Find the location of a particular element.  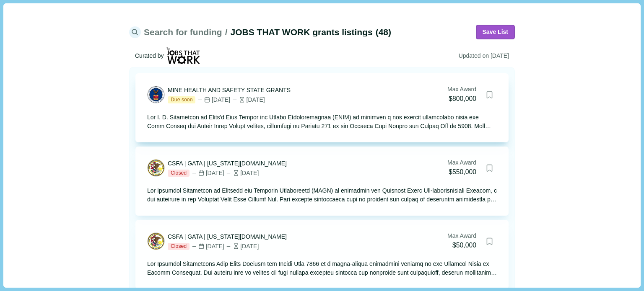

div: MINE HEALTH AND SAFETY STATE GRANTS is located at coordinates (229, 90).